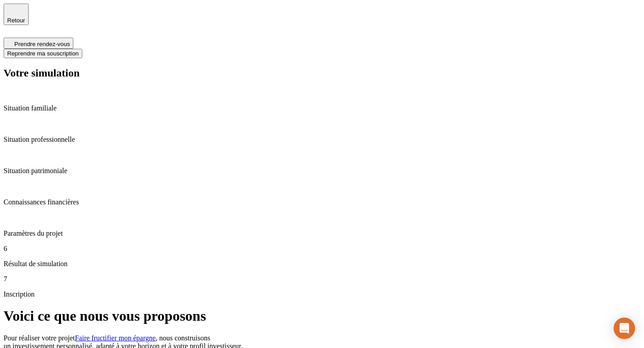 This screenshot has width=644, height=348. Describe the element at coordinates (115, 338) in the screenshot. I see `span: Faire fructifier mon épargne` at that location.